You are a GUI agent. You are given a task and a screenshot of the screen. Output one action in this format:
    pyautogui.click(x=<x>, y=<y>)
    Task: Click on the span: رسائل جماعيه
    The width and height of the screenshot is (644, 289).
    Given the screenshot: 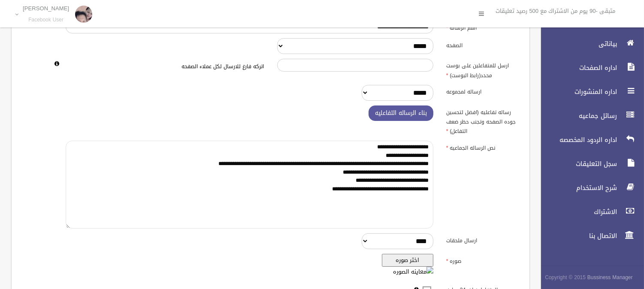 What is the action you would take?
    pyautogui.click(x=577, y=116)
    